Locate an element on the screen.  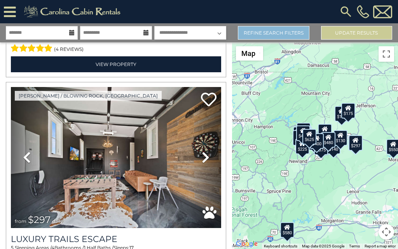
a: Add to favorites is located at coordinates (209, 100).